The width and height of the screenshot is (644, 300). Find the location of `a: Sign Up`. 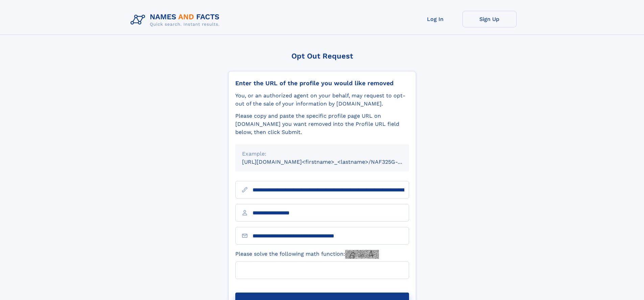

a: Sign Up is located at coordinates (490, 19).